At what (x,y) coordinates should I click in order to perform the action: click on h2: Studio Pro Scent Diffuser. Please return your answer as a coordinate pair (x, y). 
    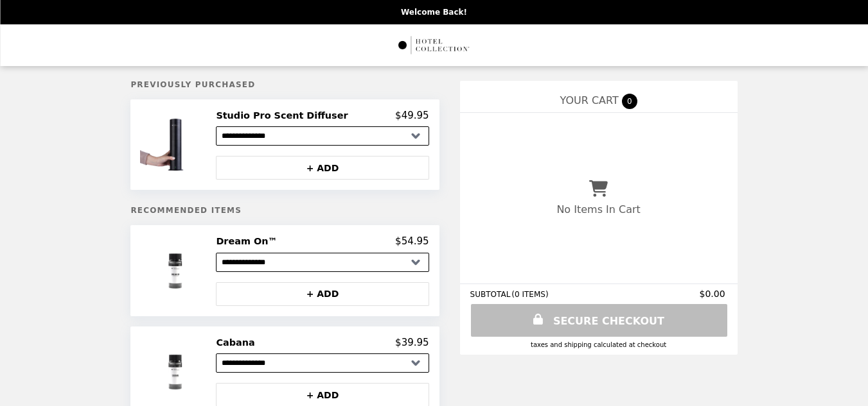
    Looking at the image, I should click on (284, 115).